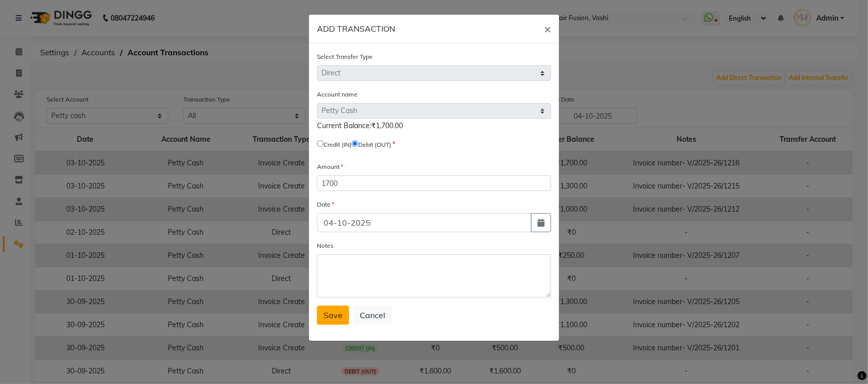  Describe the element at coordinates (337, 144) in the screenshot. I see `label: Credit (IN)` at that location.